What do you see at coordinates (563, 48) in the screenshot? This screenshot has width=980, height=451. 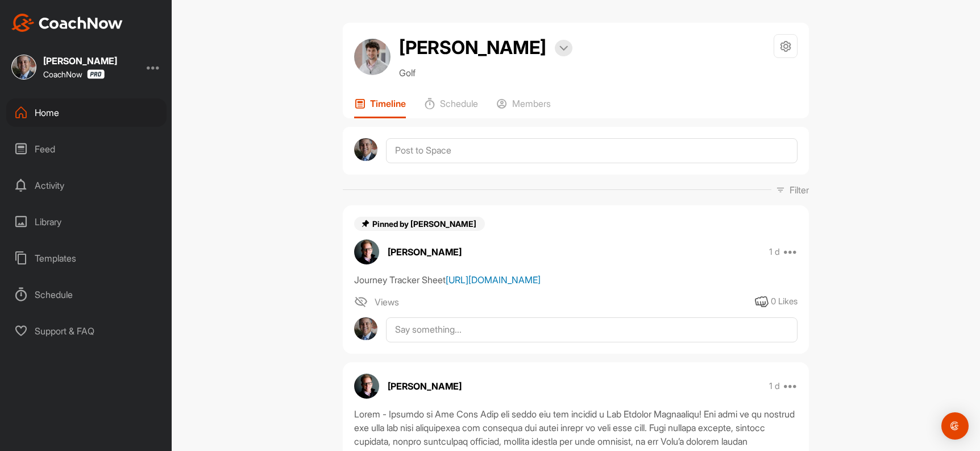 I see `img: arrow-down` at bounding box center [563, 48].